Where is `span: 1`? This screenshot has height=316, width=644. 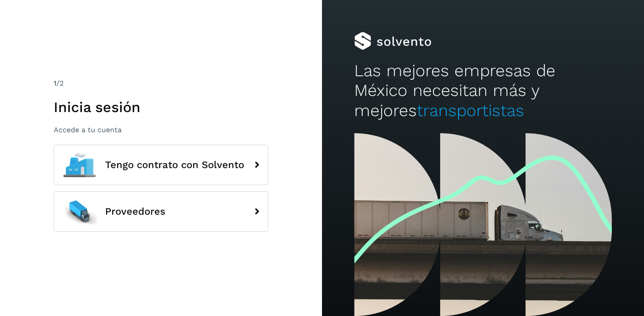 span: 1 is located at coordinates (55, 83).